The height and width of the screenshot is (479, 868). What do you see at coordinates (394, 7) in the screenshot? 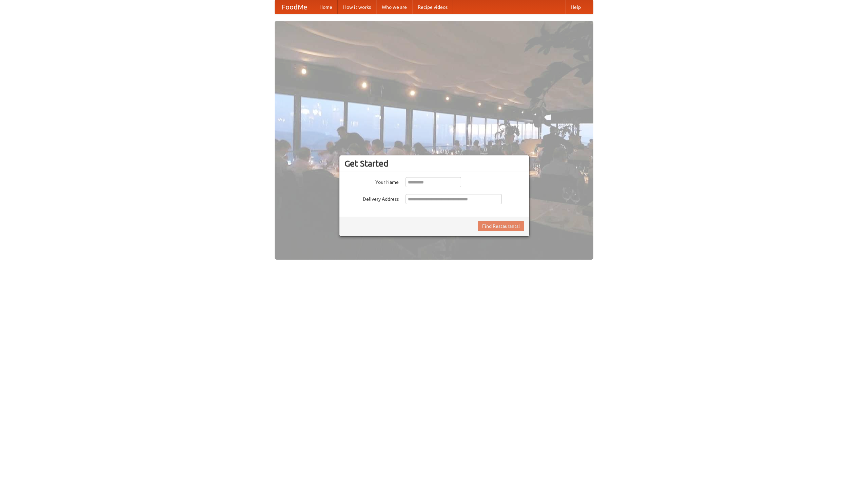
I see `a: Who we are` at bounding box center [394, 7].